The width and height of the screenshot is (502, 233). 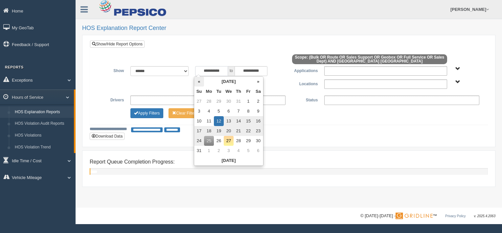 I want to click on label: Applications, so click(x=305, y=70).